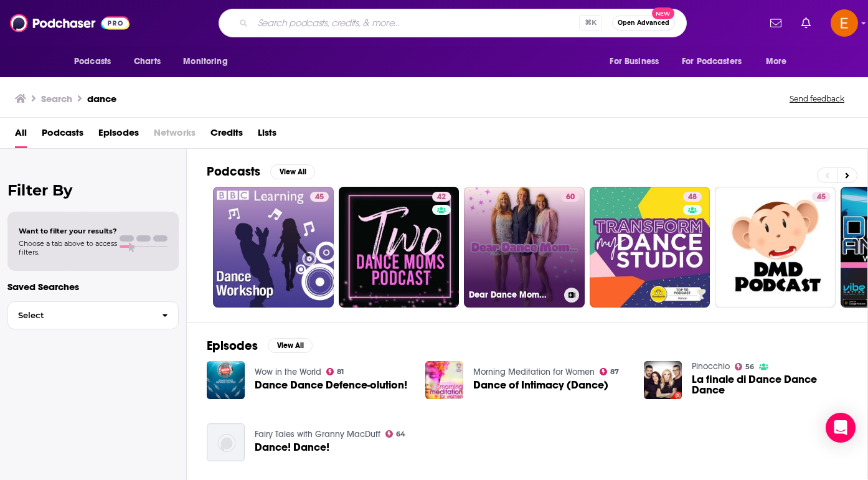 This screenshot has height=480, width=868. I want to click on span: New, so click(663, 13).